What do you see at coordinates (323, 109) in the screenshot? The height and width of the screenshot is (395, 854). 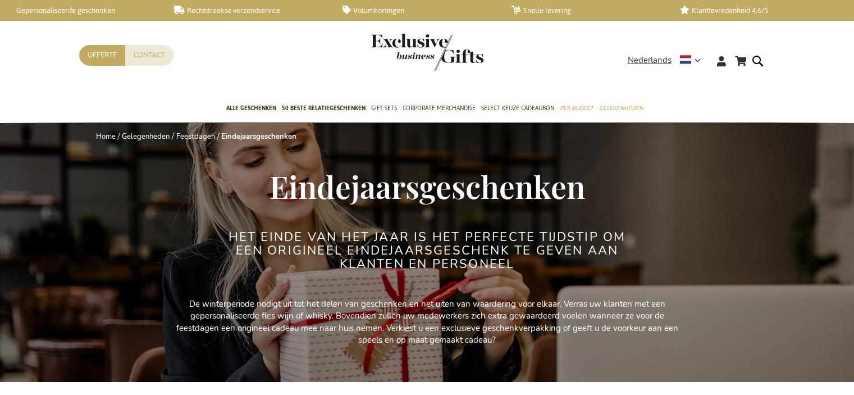 I see `a: 50 beste relatiegeschenken` at bounding box center [323, 109].